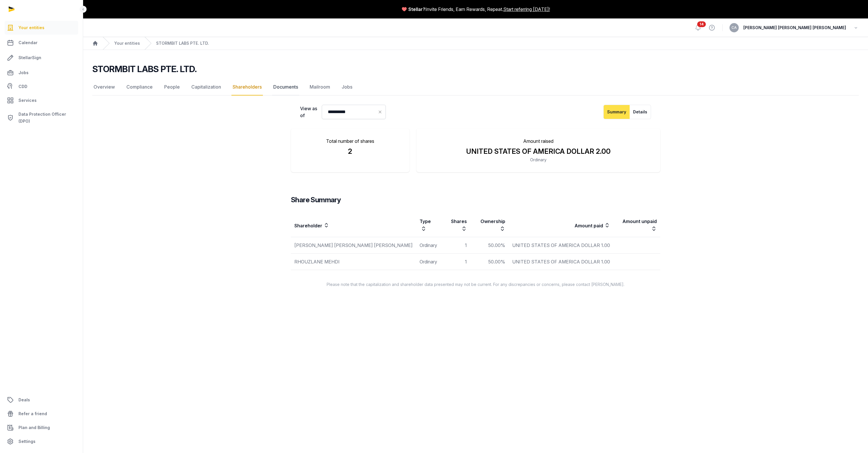 The height and width of the screenshot is (453, 868). What do you see at coordinates (144, 69) in the screenshot?
I see `h2: STORMBIT LABS PTE. LTD.` at bounding box center [144, 69].